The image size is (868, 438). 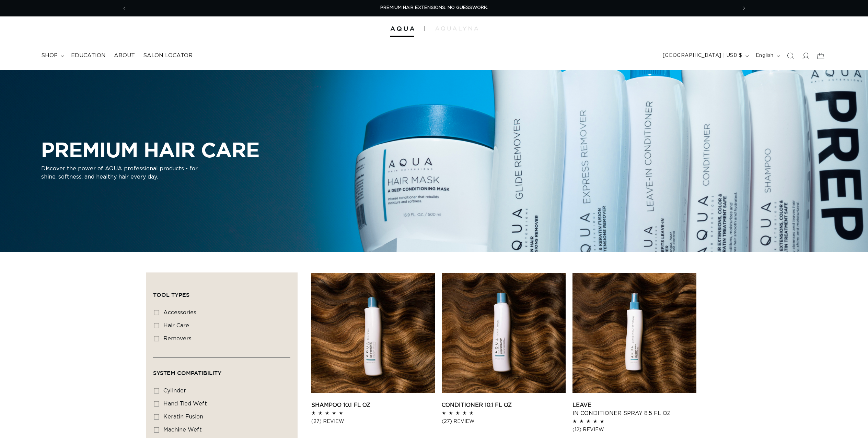 What do you see at coordinates (456, 28) in the screenshot?
I see `img: aqualyna.com` at bounding box center [456, 28].